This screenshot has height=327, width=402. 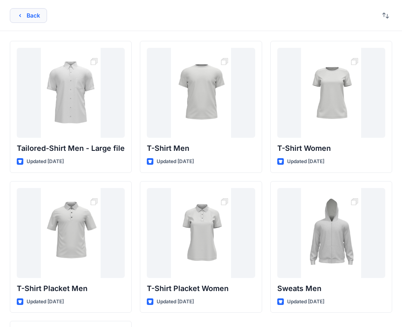 I want to click on a: Sweats Men, so click(x=331, y=233).